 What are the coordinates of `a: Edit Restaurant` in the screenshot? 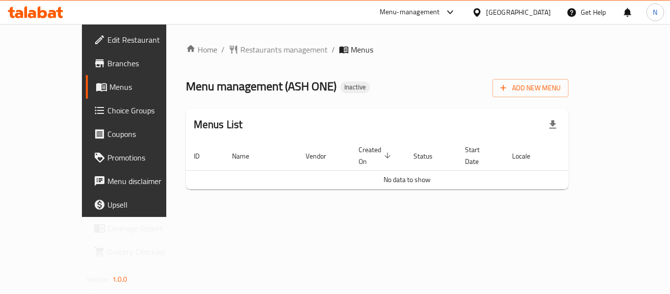 It's located at (140, 40).